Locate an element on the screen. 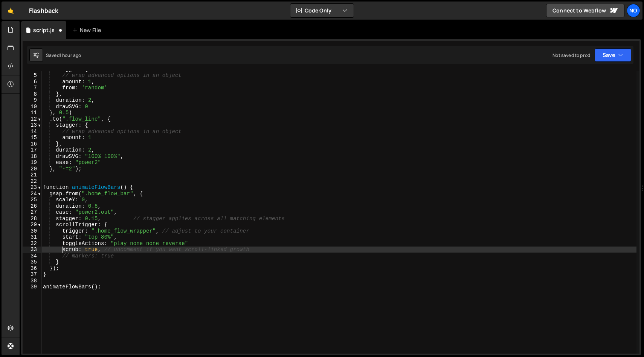 The width and height of the screenshot is (644, 357). div: 7 is located at coordinates (32, 88).